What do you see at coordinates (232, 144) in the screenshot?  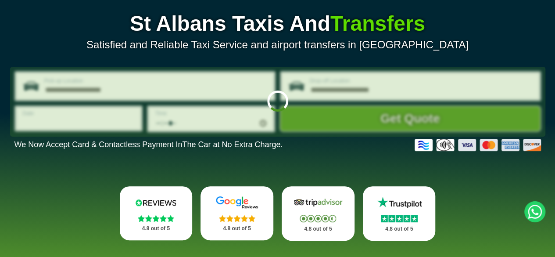 I see `span: The Car at No Extra Charge.` at bounding box center [232, 144].